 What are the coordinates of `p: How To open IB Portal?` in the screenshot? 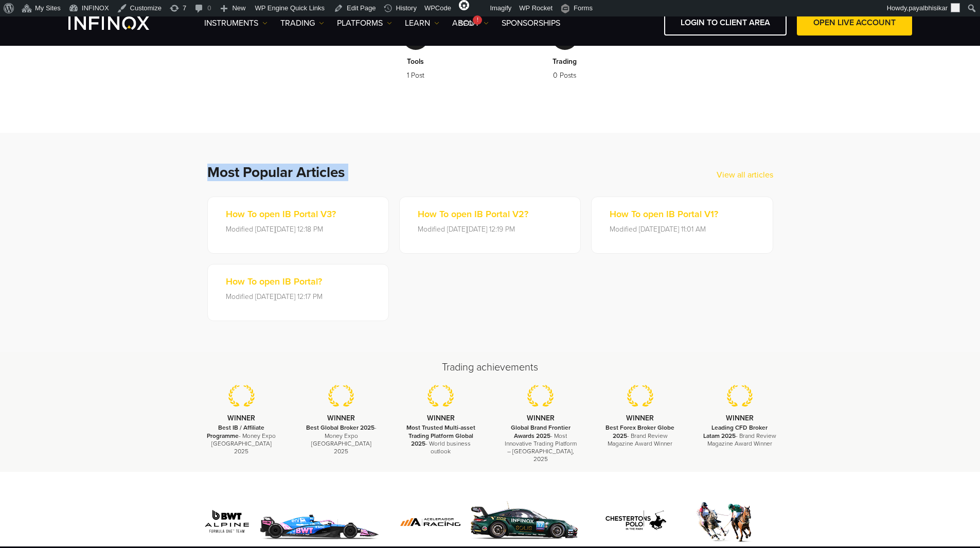 It's located at (274, 281).